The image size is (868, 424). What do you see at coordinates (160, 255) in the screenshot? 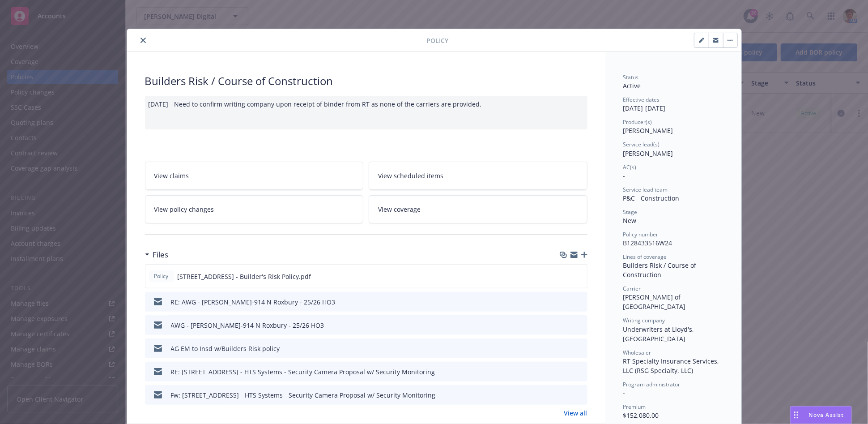
I see `h3: Files` at bounding box center [160, 255].